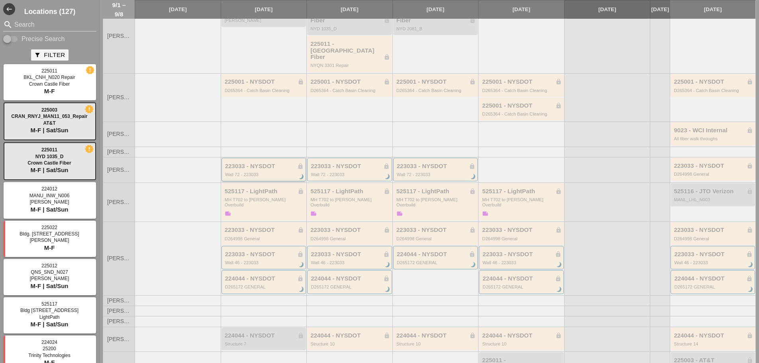 The width and height of the screenshot is (759, 363). What do you see at coordinates (49, 196) in the screenshot?
I see `span: MANU_INW_N006` at bounding box center [49, 196].